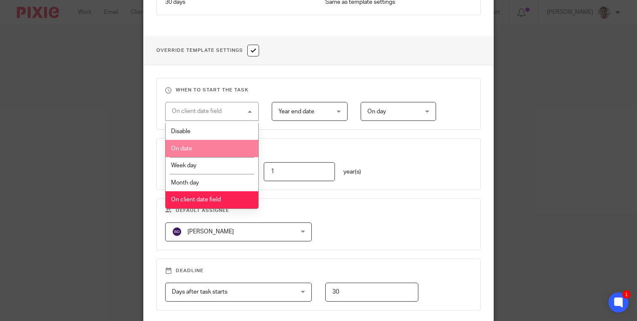 Image resolution: width=637 pixels, height=321 pixels. What do you see at coordinates (377, 112) in the screenshot?
I see `span: On day` at bounding box center [377, 112].